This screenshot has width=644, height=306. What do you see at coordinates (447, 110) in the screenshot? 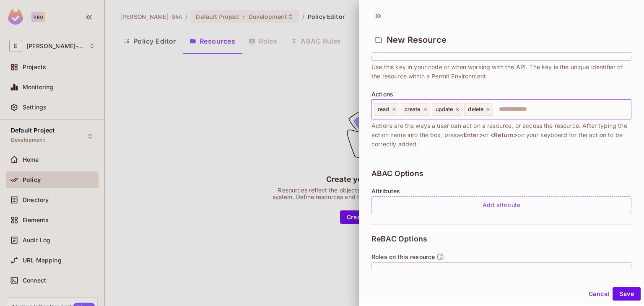
I see `div: update` at bounding box center [447, 110].